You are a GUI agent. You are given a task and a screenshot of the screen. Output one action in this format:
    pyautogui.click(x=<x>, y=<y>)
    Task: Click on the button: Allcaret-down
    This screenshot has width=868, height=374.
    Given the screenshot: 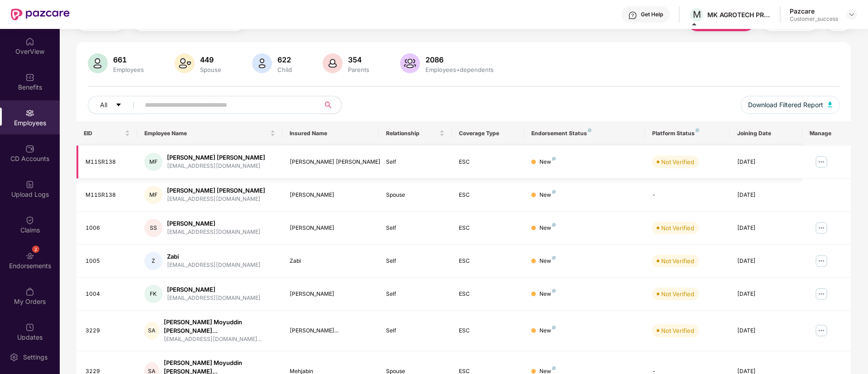 What is the action you would take?
    pyautogui.click(x=115, y=105)
    